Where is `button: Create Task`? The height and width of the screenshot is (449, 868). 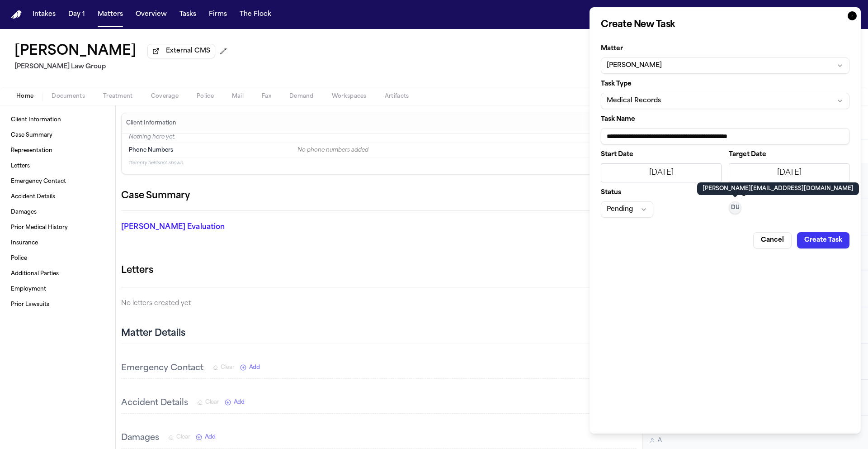 button: Create Task is located at coordinates (823, 240).